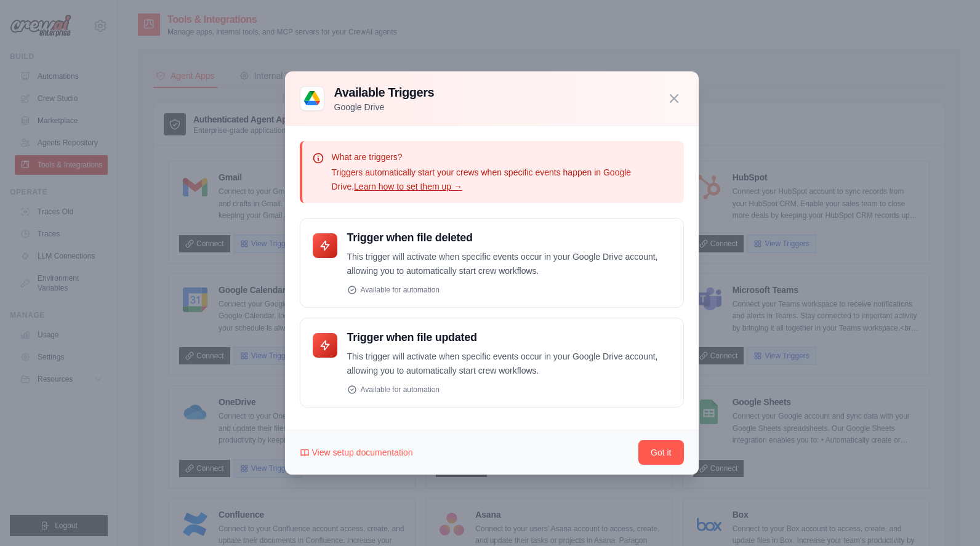  I want to click on img: Google Drive, so click(313, 99).